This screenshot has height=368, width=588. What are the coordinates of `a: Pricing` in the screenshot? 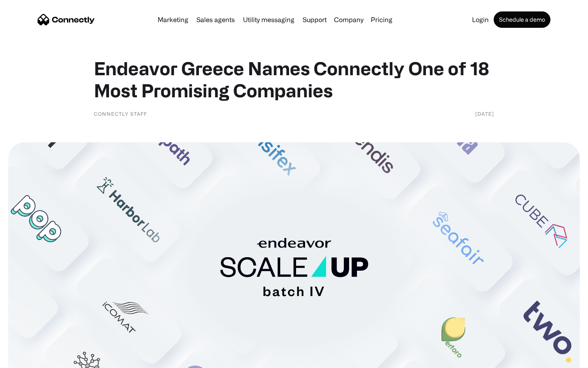 It's located at (381, 20).